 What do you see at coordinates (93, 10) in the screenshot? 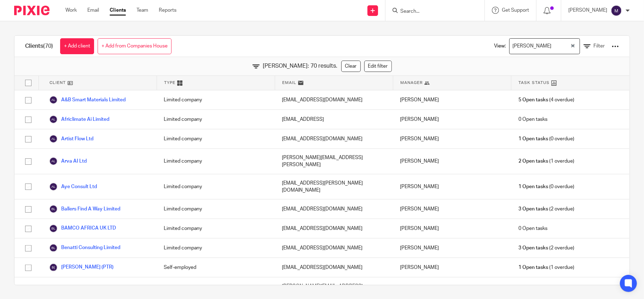
I see `a: Email` at bounding box center [93, 10].